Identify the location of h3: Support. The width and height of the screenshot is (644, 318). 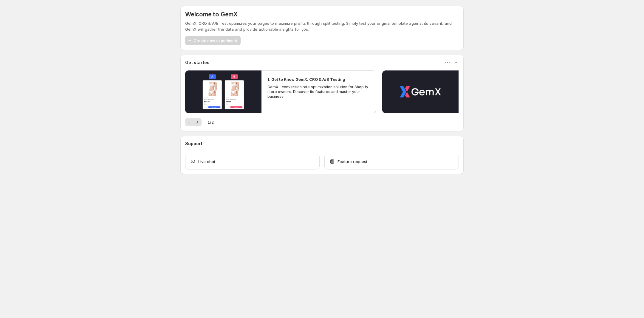
(194, 143).